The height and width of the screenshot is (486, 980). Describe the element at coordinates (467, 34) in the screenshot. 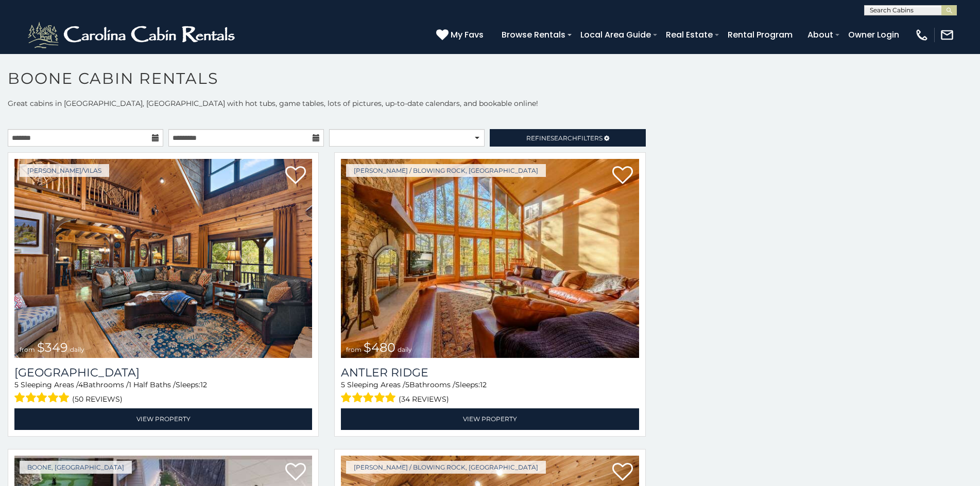

I see `span: My Favs` at that location.